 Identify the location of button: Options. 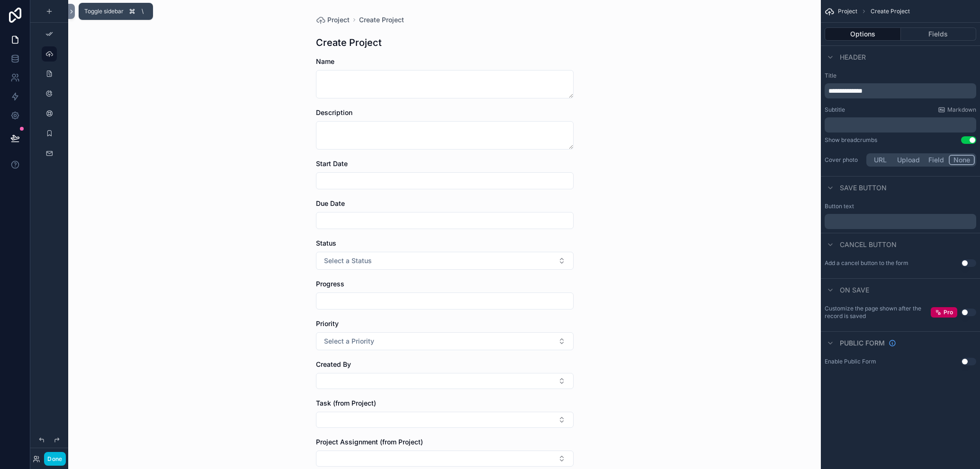
(862, 34).